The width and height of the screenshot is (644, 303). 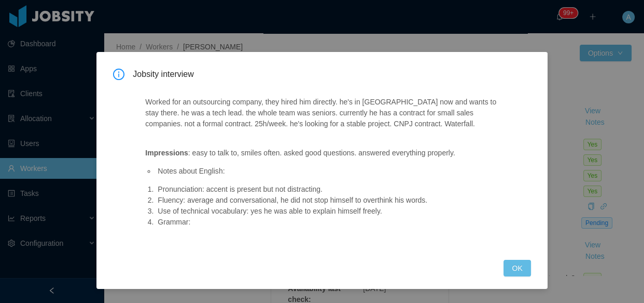 What do you see at coordinates (323, 153) in the screenshot?
I see `p: : easy to talk to, smiles often. asked good questions. answered everything properly.` at bounding box center [323, 153].